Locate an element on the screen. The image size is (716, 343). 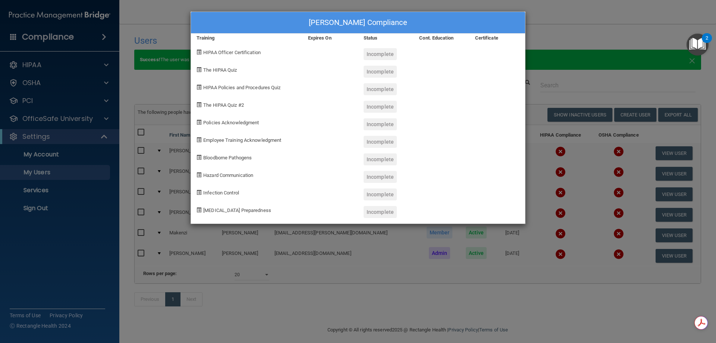
div: Certificate is located at coordinates (497, 38).